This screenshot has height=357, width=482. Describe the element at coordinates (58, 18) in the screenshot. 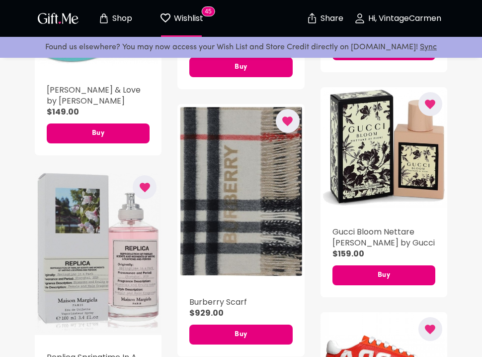

I see `button: GiftMe Logo` at that location.